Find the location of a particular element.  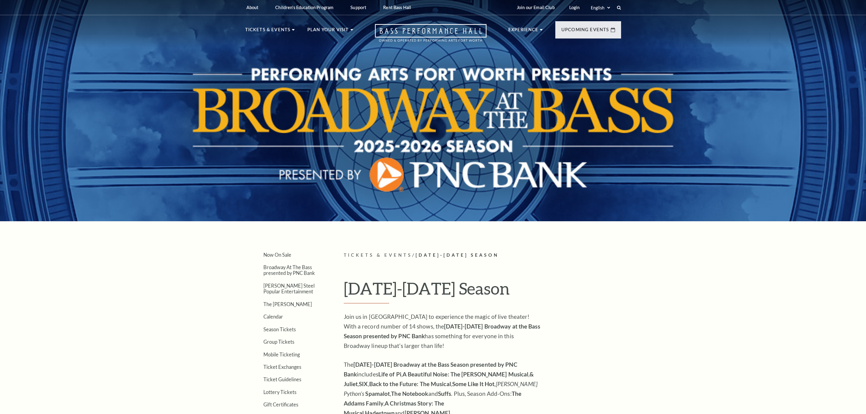

p: About is located at coordinates (253, 7).